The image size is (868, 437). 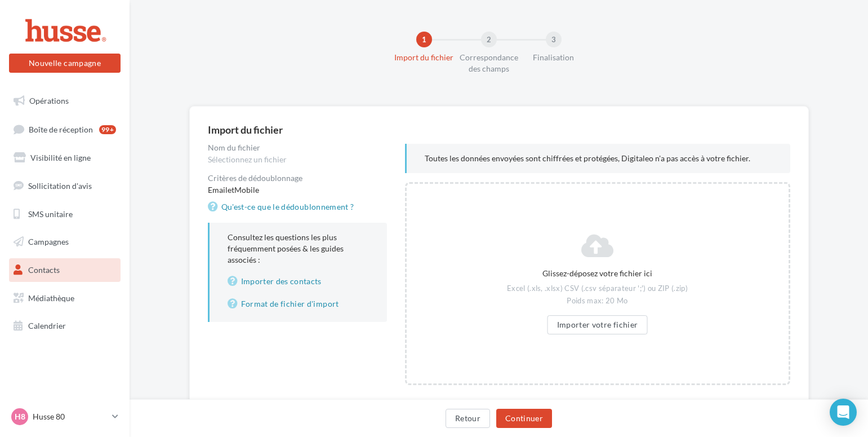 What do you see at coordinates (554, 57) in the screenshot?
I see `div: Finalisation` at bounding box center [554, 57].